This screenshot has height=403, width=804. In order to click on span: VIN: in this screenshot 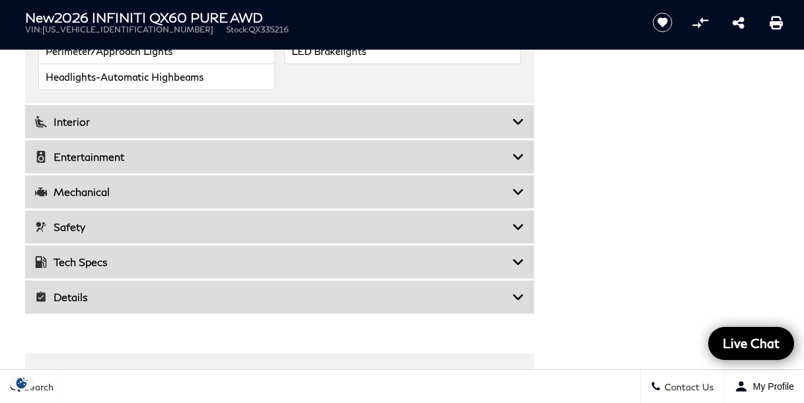, I will do `click(34, 29)`.